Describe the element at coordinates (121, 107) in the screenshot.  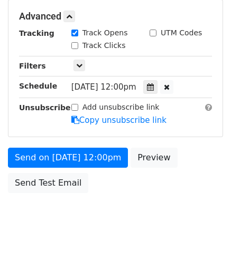
I see `label: Add unsubscribe link` at that location.